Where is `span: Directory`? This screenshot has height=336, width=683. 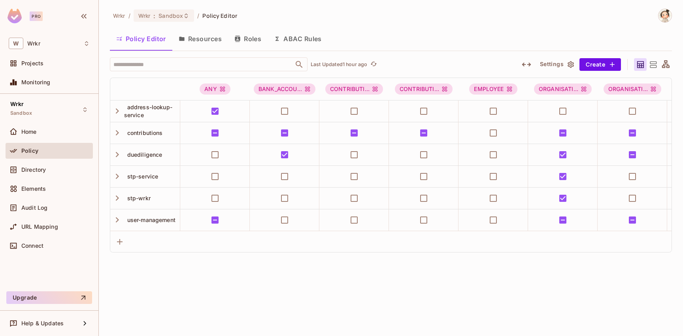
span: Directory is located at coordinates (34, 170).